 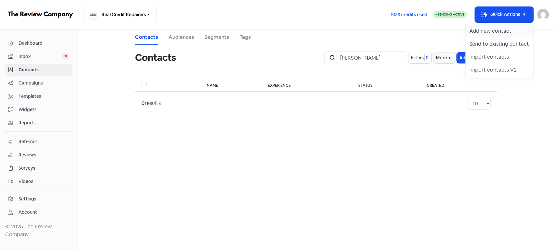 I want to click on a: Templates, so click(x=39, y=96).